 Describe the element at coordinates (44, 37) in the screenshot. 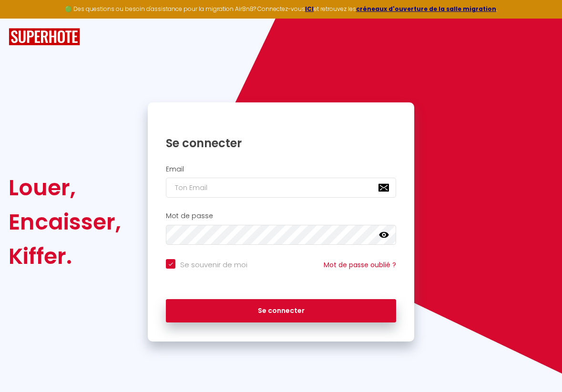

I see `img: SuperHote logo` at that location.